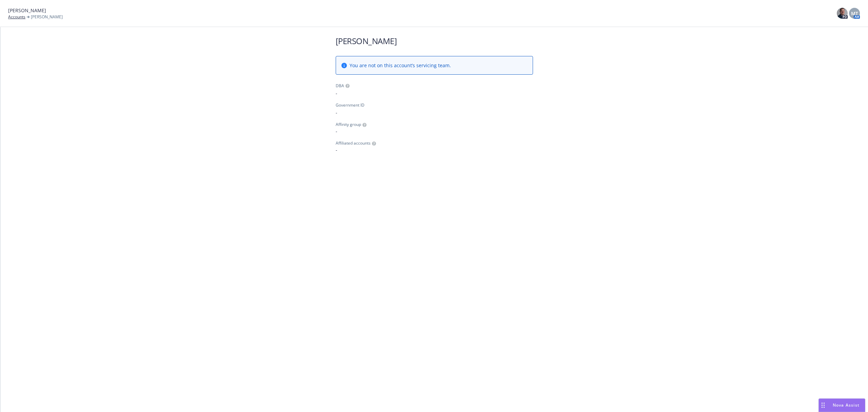 The image size is (868, 412). What do you see at coordinates (350, 105) in the screenshot?
I see `div: Government ID` at bounding box center [350, 105].